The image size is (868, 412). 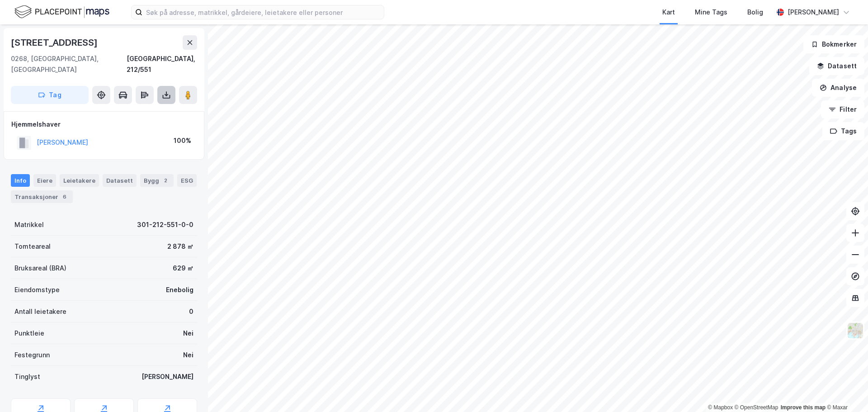 What do you see at coordinates (182, 140) in the screenshot?
I see `div: 100%` at bounding box center [182, 140].